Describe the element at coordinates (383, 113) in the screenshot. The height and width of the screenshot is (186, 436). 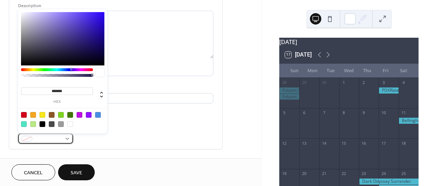
I see `div: 10` at that location.